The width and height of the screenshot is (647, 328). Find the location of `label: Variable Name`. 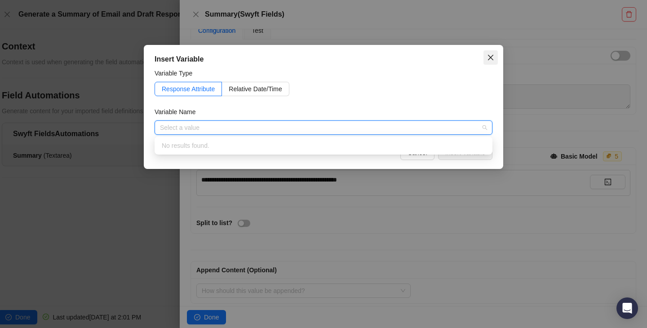

label: Variable Name is located at coordinates (178, 112).